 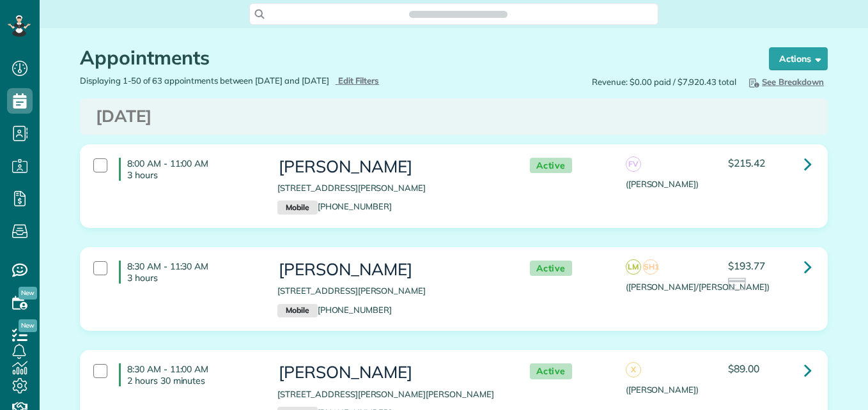 I want to click on button: See Breakdown, so click(x=785, y=82).